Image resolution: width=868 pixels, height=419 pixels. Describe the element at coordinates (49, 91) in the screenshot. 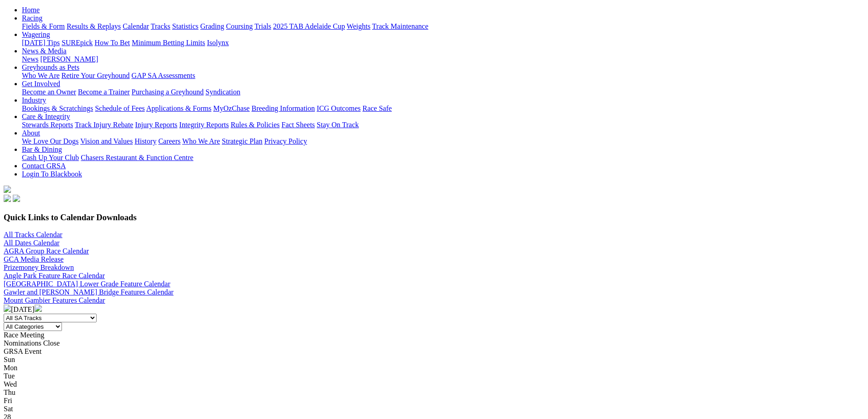

I see `a: Become an Owner` at that location.